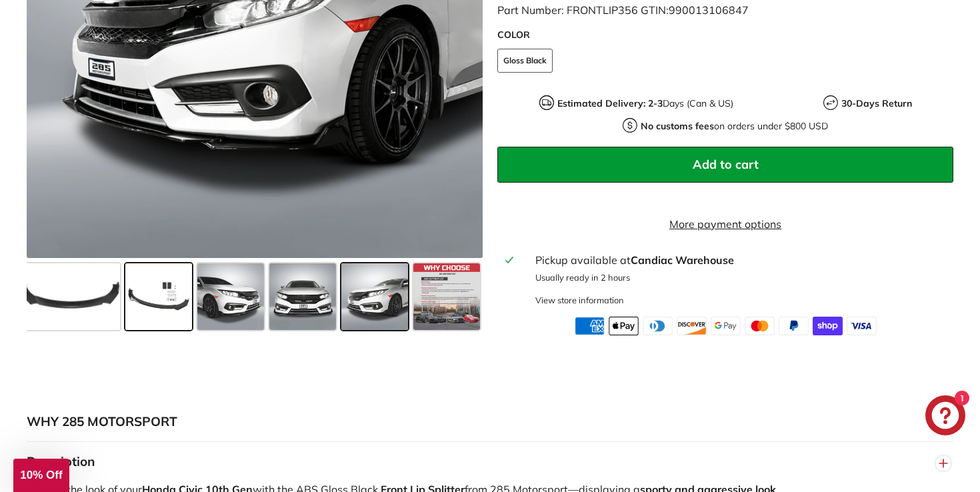 The width and height of the screenshot is (980, 492). What do you see at coordinates (741, 260) in the screenshot?
I see `div: Pickup available at` at bounding box center [741, 260].